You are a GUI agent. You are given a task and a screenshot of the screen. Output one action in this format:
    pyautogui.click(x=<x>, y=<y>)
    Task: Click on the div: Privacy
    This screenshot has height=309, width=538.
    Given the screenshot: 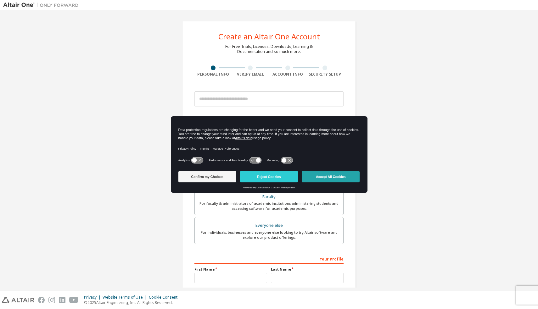 What is the action you would take?
    pyautogui.click(x=93, y=297)
    